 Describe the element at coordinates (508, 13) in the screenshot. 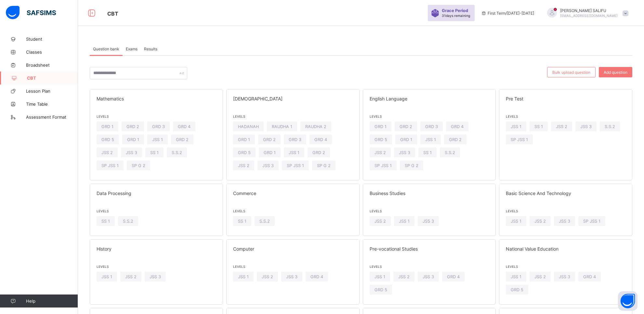

I see `span: session/term information` at that location.